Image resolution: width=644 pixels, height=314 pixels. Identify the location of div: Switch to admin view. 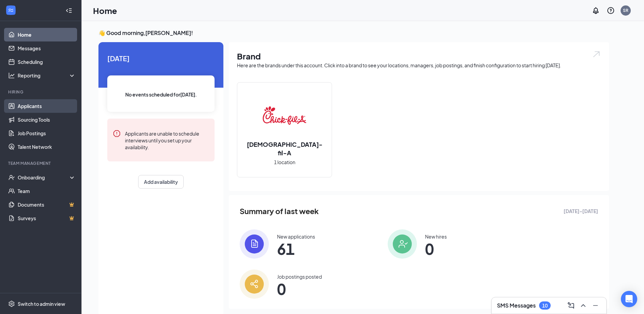
(41, 304).